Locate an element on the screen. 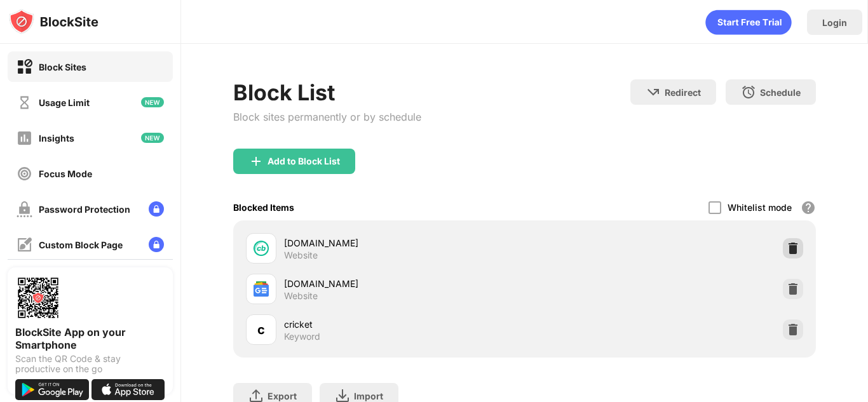  div: animation is located at coordinates (749, 22).